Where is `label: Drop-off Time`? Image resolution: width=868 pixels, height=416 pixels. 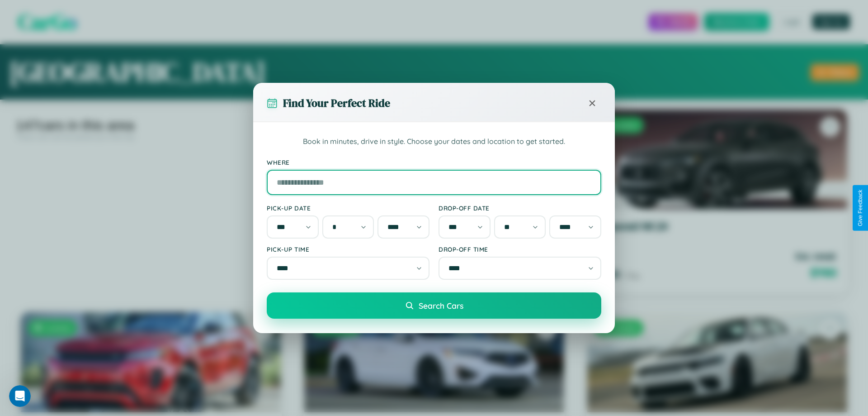 label: Drop-off Time is located at coordinates (520, 249).